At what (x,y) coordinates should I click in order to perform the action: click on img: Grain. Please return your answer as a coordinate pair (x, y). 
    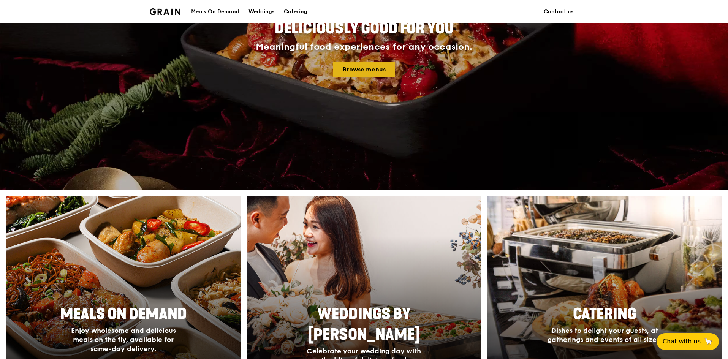
    Looking at the image, I should click on (165, 12).